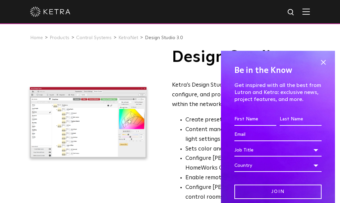 This screenshot has height=203, width=340. What do you see at coordinates (164, 38) in the screenshot?
I see `a: Design Studio 3.0` at bounding box center [164, 38].